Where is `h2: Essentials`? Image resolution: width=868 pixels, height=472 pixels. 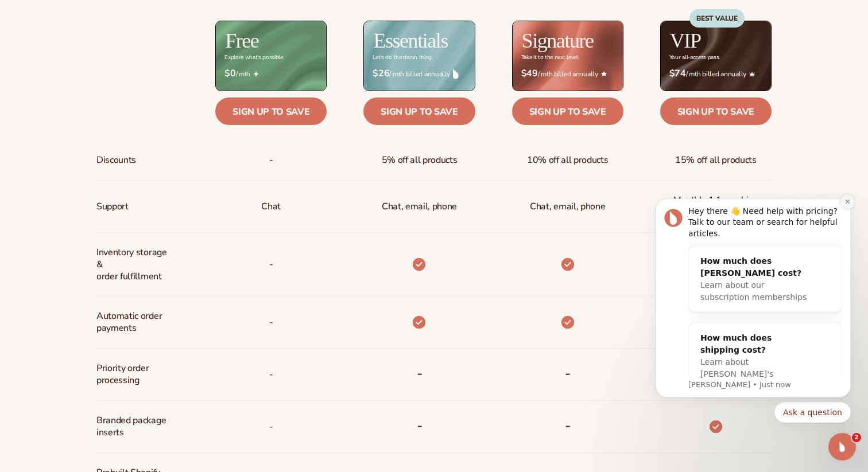
h2: Essentials is located at coordinates (410, 41).